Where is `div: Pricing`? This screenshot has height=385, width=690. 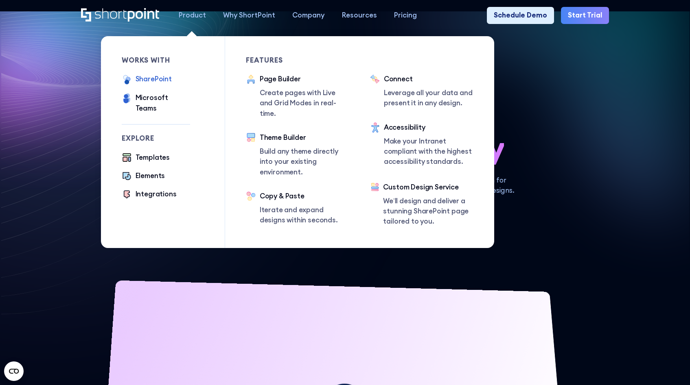
div: Pricing is located at coordinates (405, 15).